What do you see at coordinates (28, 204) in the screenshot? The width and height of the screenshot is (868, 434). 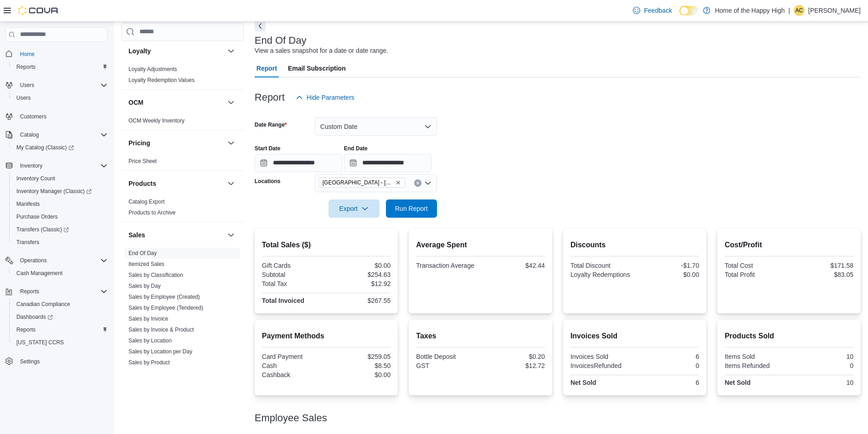 I see `a: Manifests` at bounding box center [28, 204].